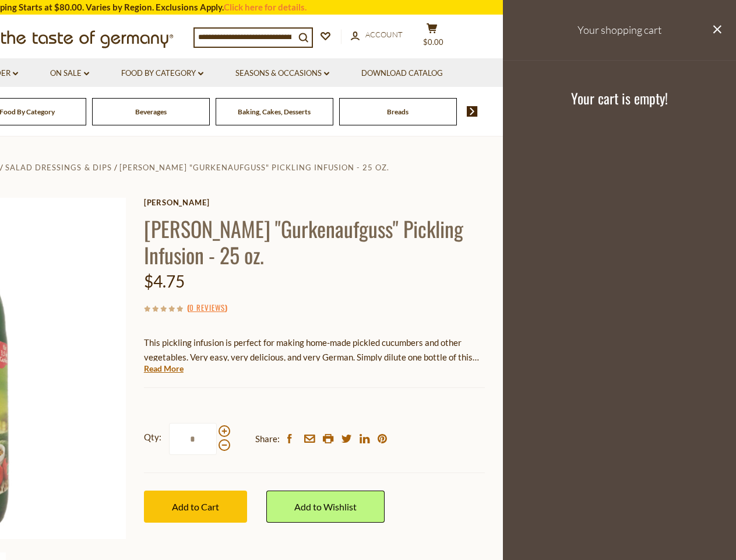 The height and width of the screenshot is (560, 736). What do you see at coordinates (325, 506) in the screenshot?
I see `a: Add to Wishlist` at bounding box center [325, 506].